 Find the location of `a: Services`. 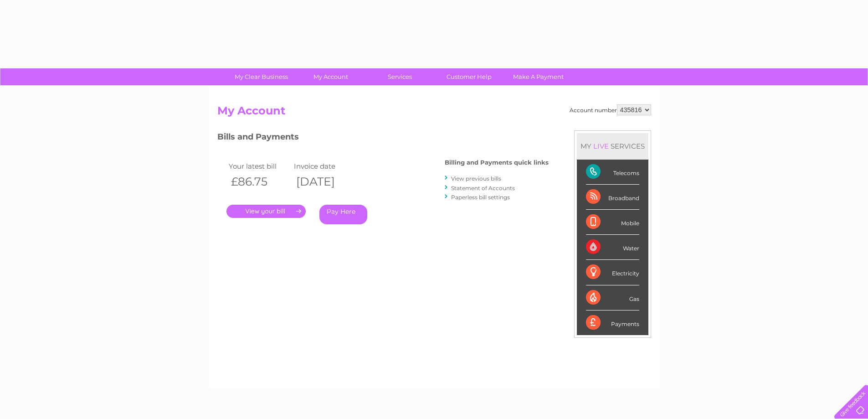

a: Services is located at coordinates (400, 76).